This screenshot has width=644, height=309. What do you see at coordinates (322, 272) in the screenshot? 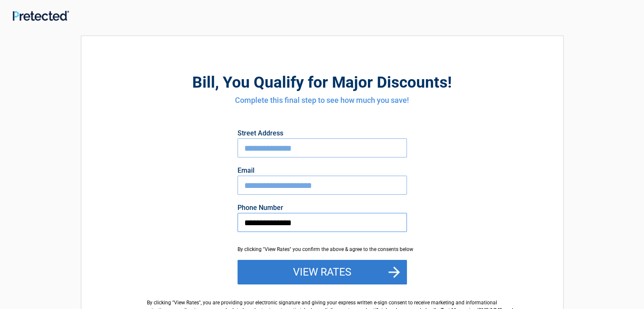
I see `button: View Rates` at bounding box center [322, 272].